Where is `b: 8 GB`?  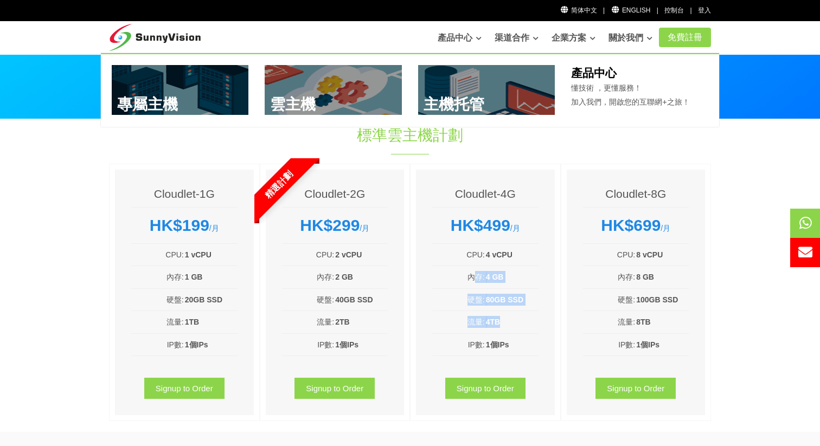 b: 8 GB is located at coordinates (645, 277).